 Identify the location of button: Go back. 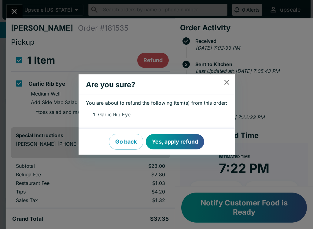
(126, 142).